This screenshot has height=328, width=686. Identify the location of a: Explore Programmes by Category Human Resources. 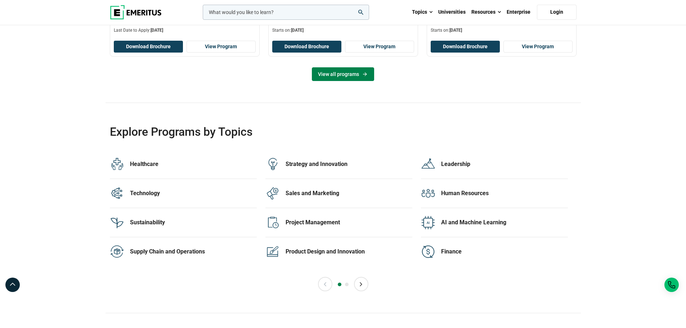
(494, 193).